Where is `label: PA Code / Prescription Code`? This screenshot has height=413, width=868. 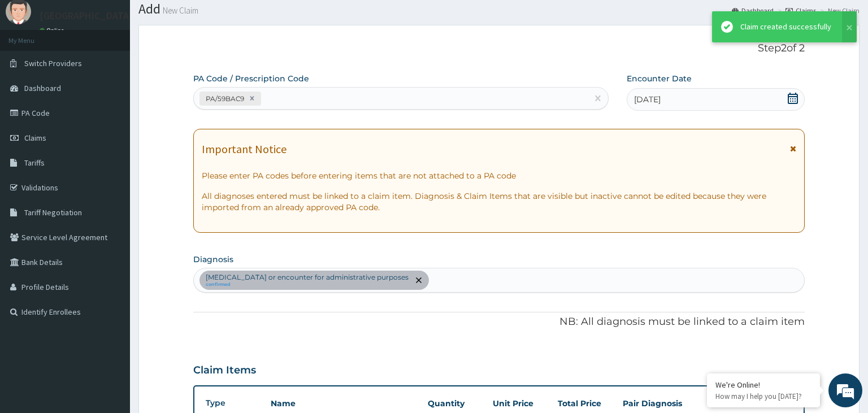 label: PA Code / Prescription Code is located at coordinates (251, 78).